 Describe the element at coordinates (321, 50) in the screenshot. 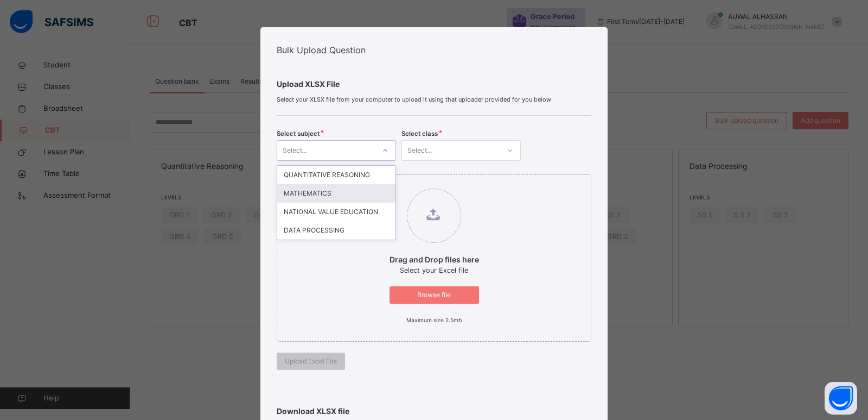

I see `span: Bulk Upload Question` at that location.